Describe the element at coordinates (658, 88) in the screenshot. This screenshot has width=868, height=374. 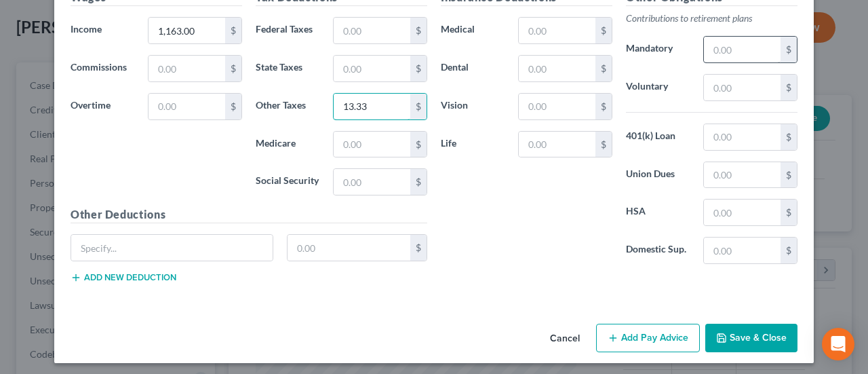
I see `label: Voluntary` at that location.